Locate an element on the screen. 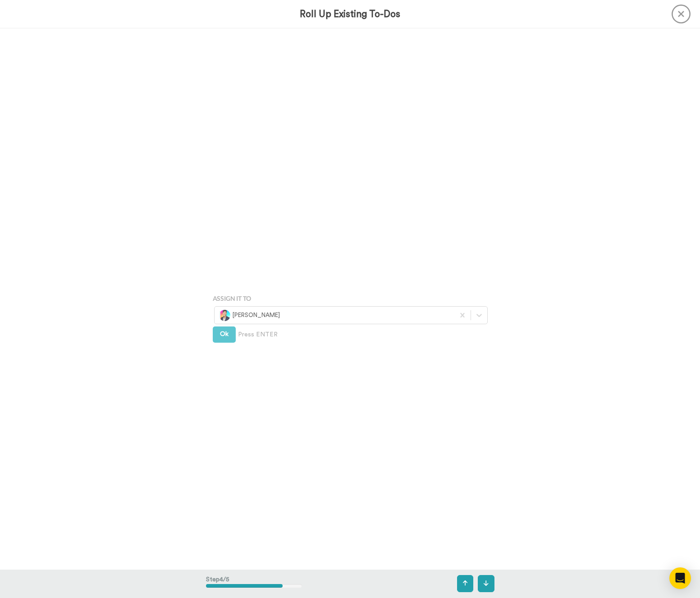 The image size is (700, 598). span: Press ENTER is located at coordinates (258, 335).